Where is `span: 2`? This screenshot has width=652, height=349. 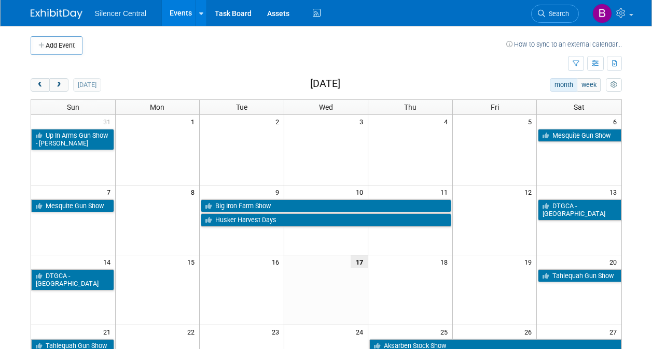
span: 2 is located at coordinates (279, 121).